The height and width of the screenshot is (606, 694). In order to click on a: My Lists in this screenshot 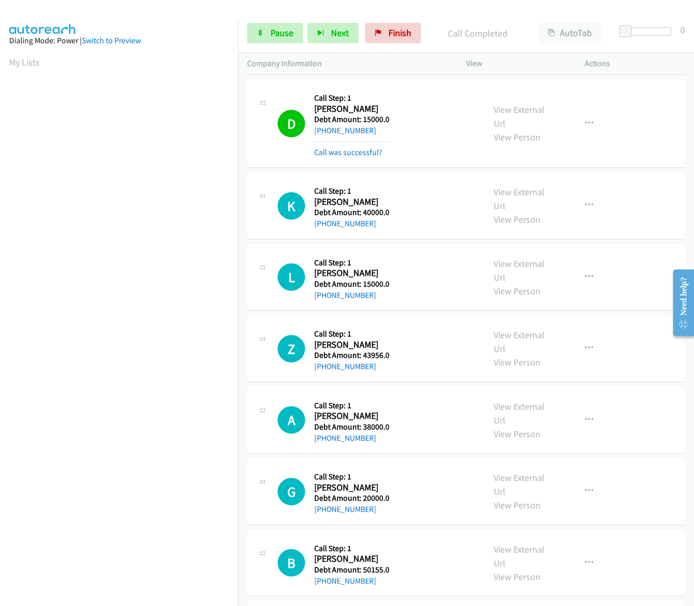, I will do `click(24, 62)`.